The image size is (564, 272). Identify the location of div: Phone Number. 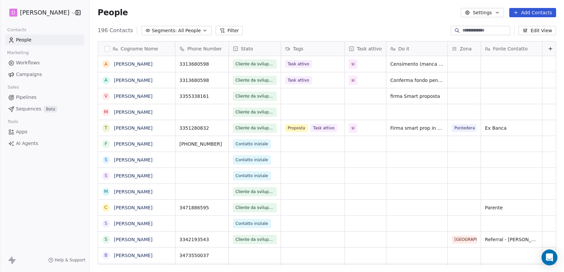
(202, 49).